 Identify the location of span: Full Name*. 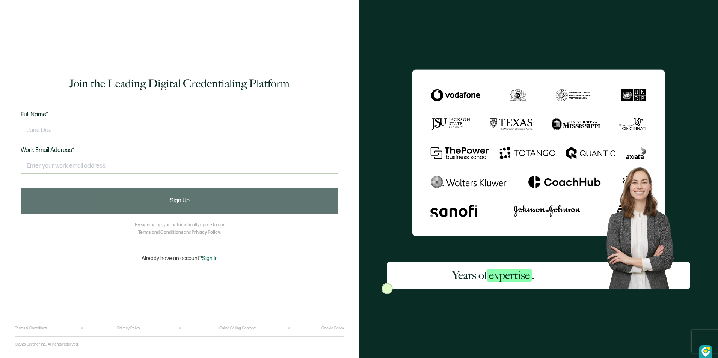
(34, 114).